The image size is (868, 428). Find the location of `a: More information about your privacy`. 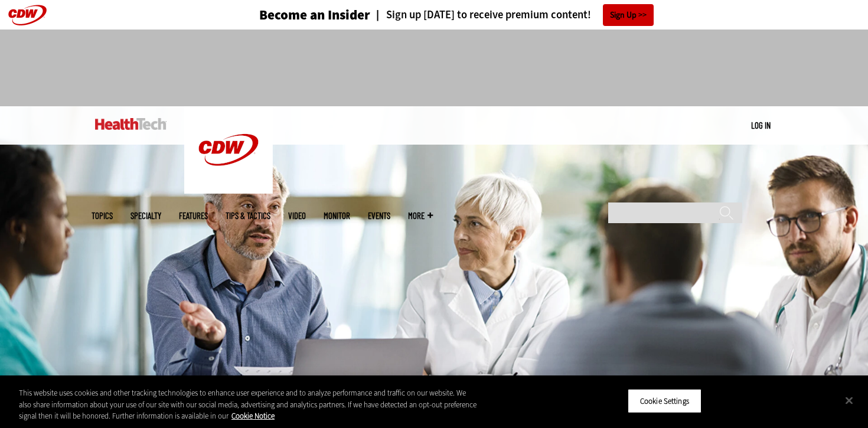

a: More information about your privacy is located at coordinates (252, 416).